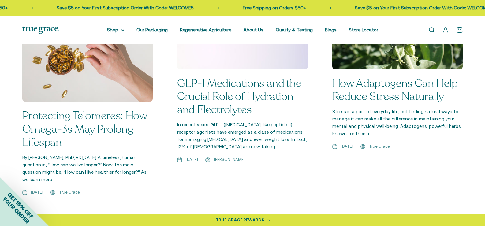 The height and width of the screenshot is (226, 485). What do you see at coordinates (116, 30) in the screenshot?
I see `summary: Shop` at bounding box center [116, 30].